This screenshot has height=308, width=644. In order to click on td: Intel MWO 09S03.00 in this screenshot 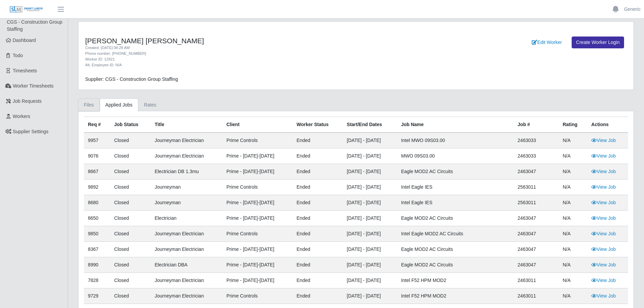, I will do `click(455, 140)`.